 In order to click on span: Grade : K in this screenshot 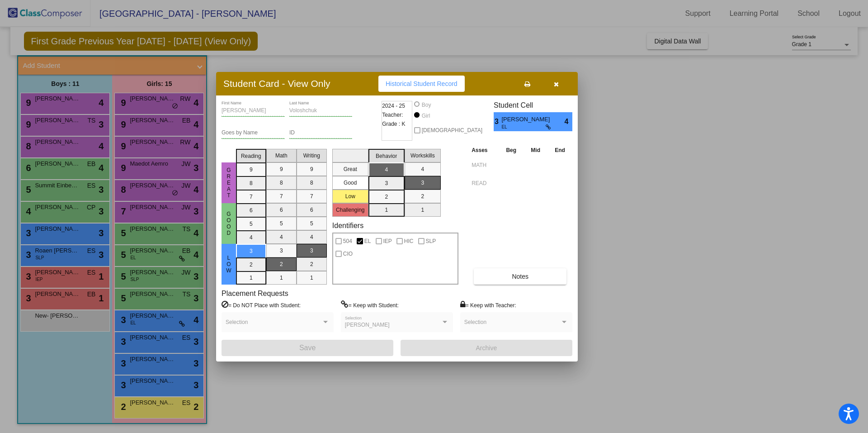, I will do `click(393, 124)`.